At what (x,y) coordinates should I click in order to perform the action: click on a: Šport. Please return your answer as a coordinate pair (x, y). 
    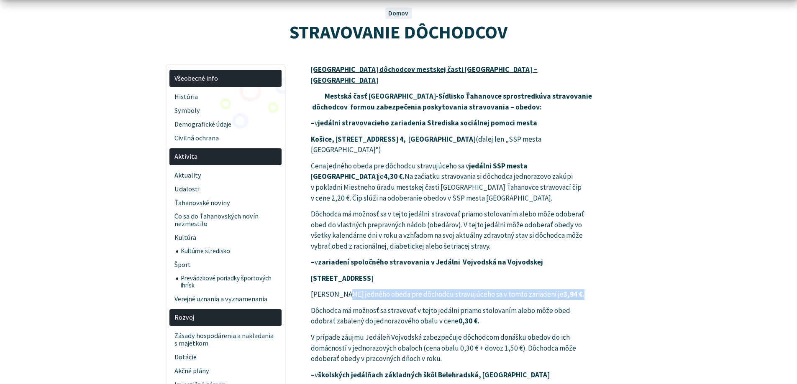
    Looking at the image, I should click on (225, 265).